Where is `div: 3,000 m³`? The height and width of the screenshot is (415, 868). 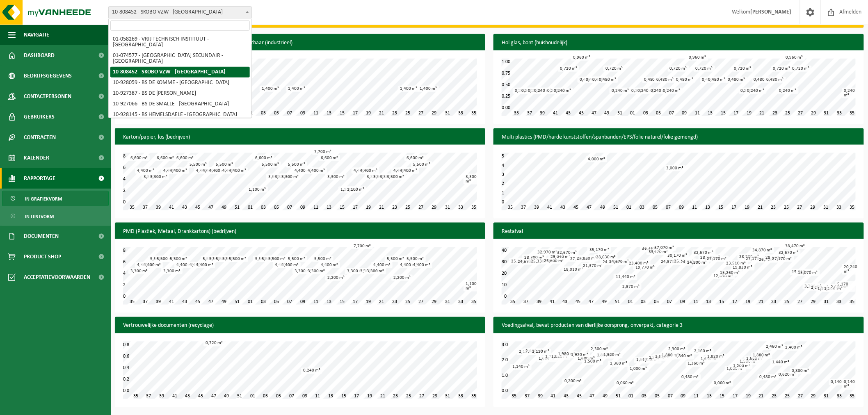
div: 3,000 m³ is located at coordinates (675, 169).